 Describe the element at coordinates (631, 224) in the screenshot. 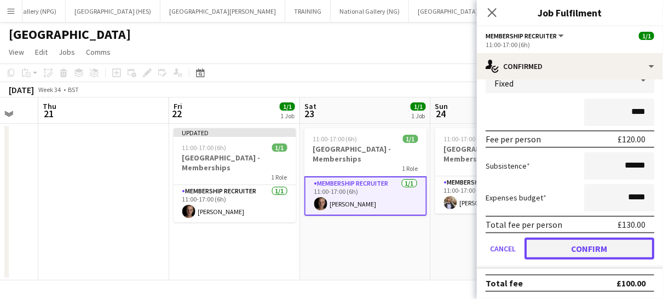

I see `div: £130.00` at that location.